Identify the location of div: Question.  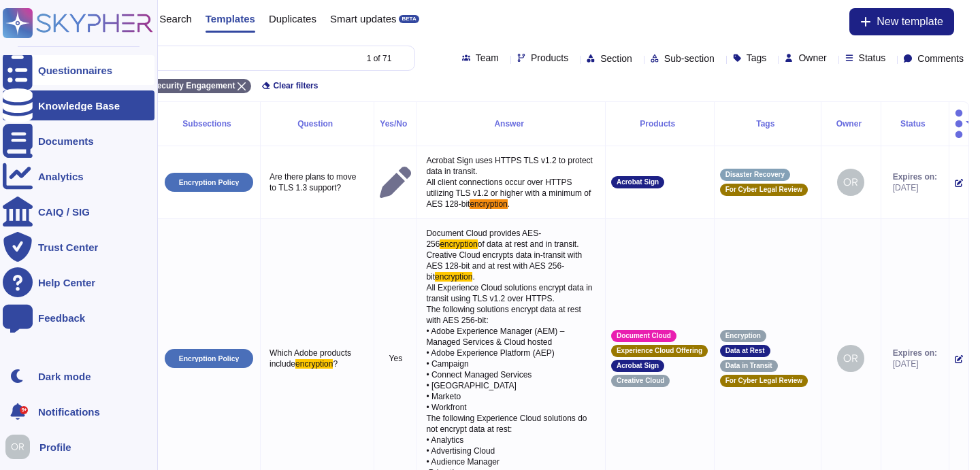
(317, 124).